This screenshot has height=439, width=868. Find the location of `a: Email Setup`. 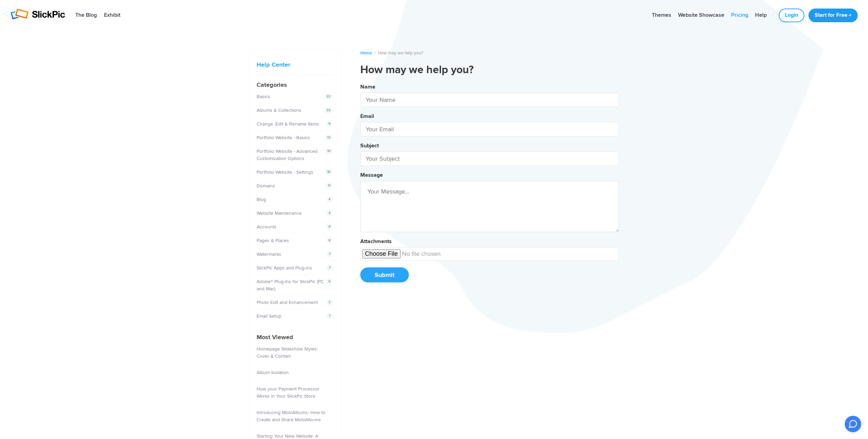

a: Email Setup is located at coordinates (269, 316).